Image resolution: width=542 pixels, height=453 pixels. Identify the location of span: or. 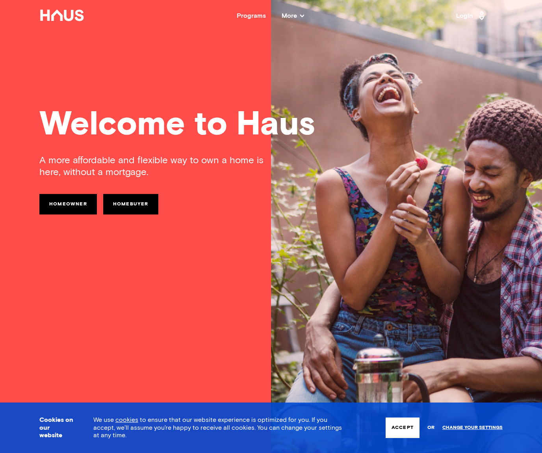
(431, 427).